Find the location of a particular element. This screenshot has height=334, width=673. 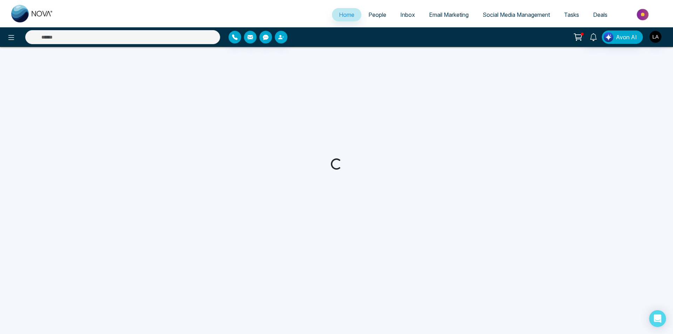

img: User Avatar is located at coordinates (656, 37).